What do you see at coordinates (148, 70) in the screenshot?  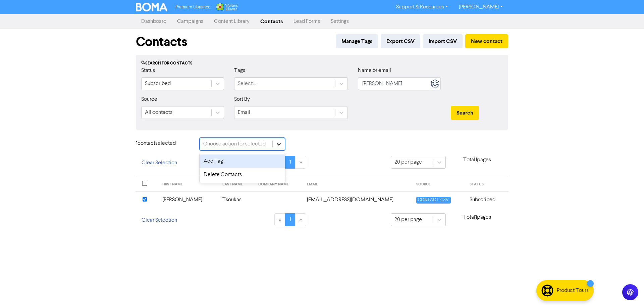 I see `label: Status` at bounding box center [148, 70].